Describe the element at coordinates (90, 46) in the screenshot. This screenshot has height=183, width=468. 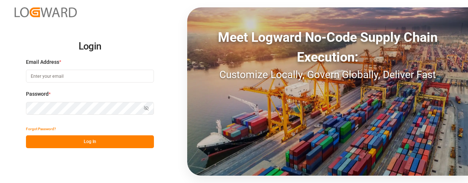
I see `h2: Login` at that location.